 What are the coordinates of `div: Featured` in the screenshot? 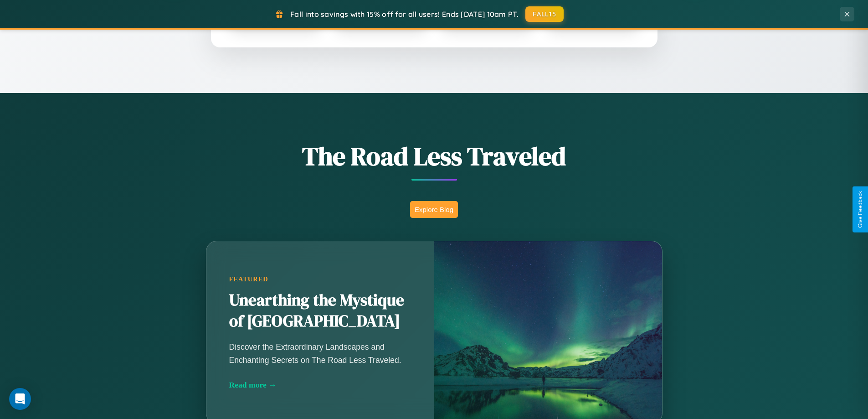 It's located at (320, 279).